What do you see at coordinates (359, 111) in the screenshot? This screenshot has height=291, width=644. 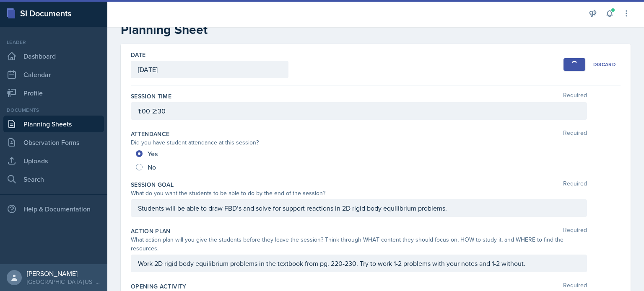 I see `p: 1:00-2:30` at bounding box center [359, 111].